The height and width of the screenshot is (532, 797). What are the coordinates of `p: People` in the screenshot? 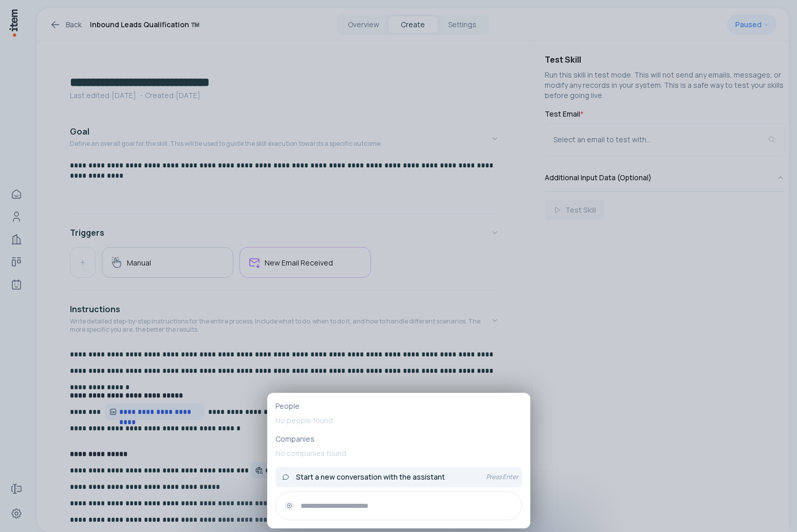 It's located at (399, 407).